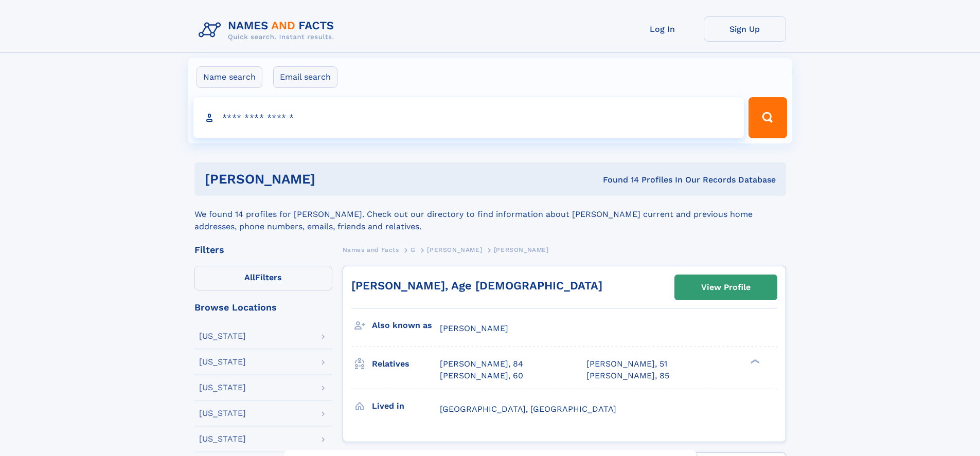  Describe the element at coordinates (468, 117) in the screenshot. I see `input: search input` at that location.